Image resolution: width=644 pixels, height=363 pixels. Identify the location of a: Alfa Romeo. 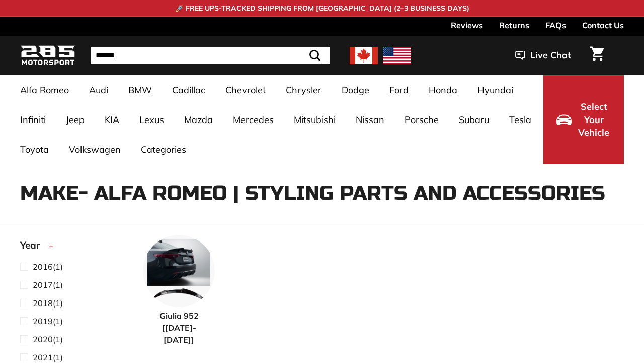
(44, 90).